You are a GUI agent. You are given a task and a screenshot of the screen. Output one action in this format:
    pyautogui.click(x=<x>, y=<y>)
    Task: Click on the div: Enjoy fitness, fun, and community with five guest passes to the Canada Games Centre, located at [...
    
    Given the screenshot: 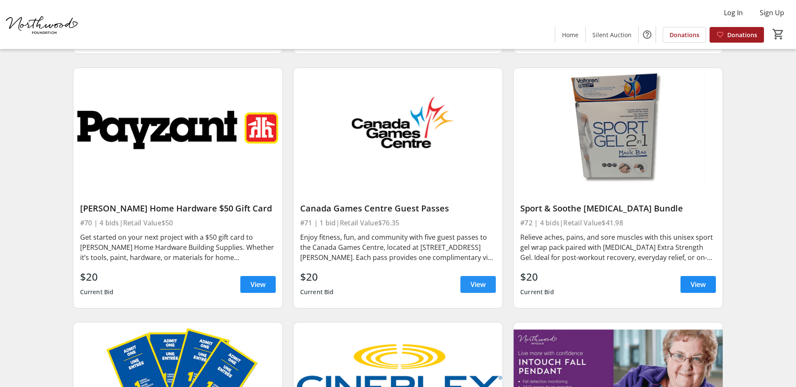 What is the action you would take?
    pyautogui.click(x=398, y=247)
    